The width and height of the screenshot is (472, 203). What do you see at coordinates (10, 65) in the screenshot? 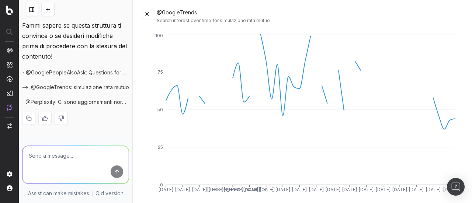
I see `img: Intelligence` at bounding box center [10, 65].